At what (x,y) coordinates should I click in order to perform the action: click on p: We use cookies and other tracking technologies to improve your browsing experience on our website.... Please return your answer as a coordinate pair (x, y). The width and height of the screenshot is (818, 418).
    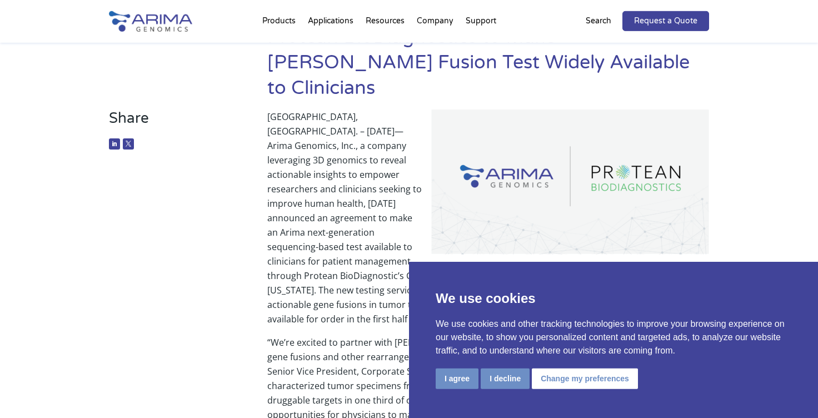
    Looking at the image, I should click on (613, 337).